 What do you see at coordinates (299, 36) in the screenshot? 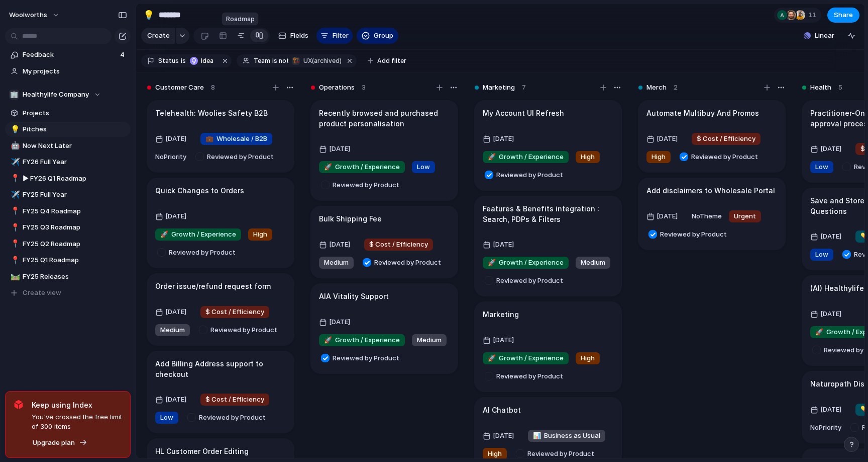
I see `span: Fields` at bounding box center [299, 36].